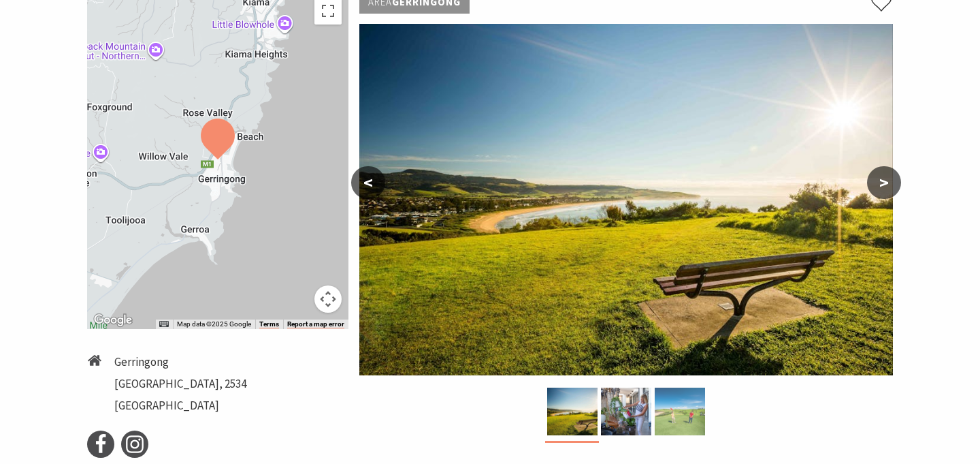 The width and height of the screenshot is (980, 464). Describe the element at coordinates (626, 411) in the screenshot. I see `img: Shopping in Gerringong - 34 Degrees South` at that location.